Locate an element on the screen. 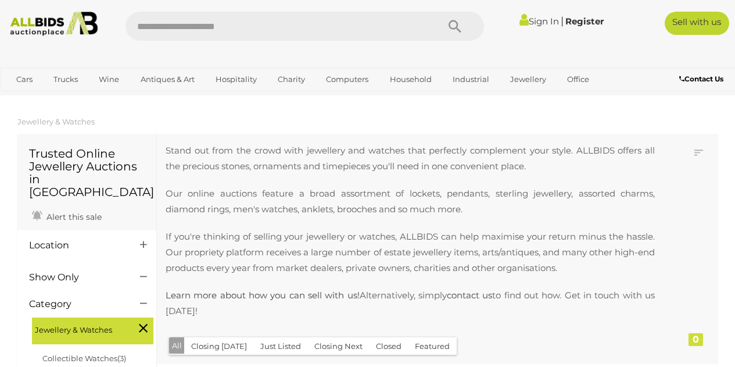 The image size is (735, 367). a: Charity is located at coordinates (291, 79).